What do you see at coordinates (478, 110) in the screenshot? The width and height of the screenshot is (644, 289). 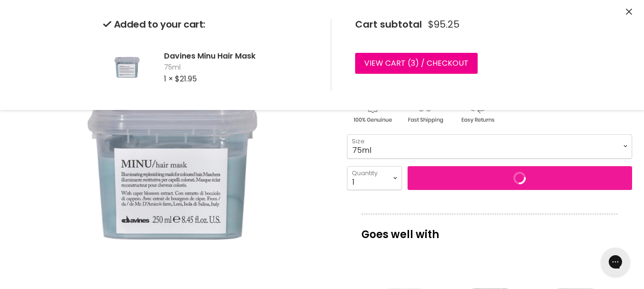 I see `img: returns.gif` at bounding box center [478, 110].